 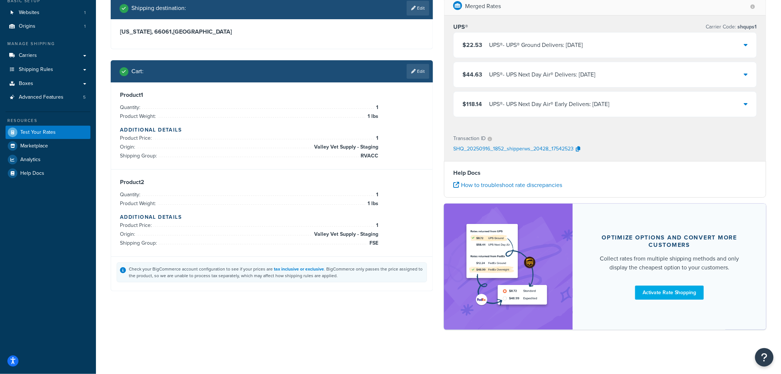 I want to click on span: Carriers, so click(x=28, y=55).